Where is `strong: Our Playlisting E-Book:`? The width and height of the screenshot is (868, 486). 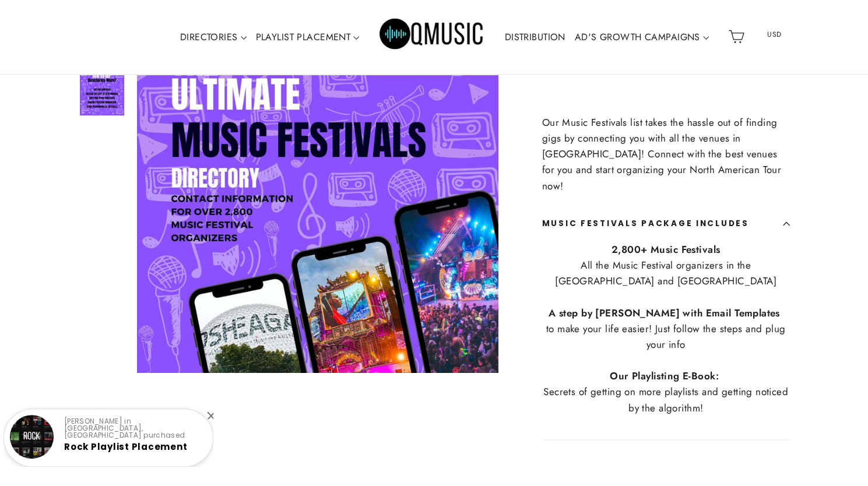
strong: Our Playlisting E-Book: is located at coordinates (664, 376).